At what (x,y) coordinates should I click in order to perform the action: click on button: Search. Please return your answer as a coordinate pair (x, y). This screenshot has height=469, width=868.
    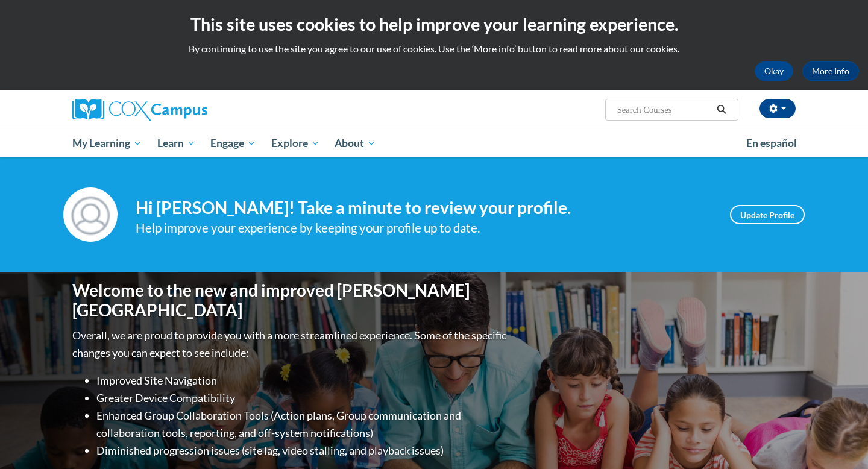
    Looking at the image, I should click on (722, 110).